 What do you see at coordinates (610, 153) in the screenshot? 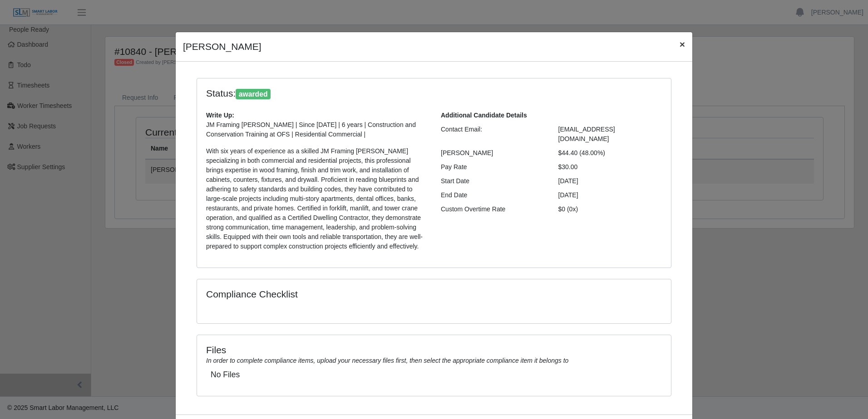
I see `div: $44.40 (48.00%)` at bounding box center [610, 153].